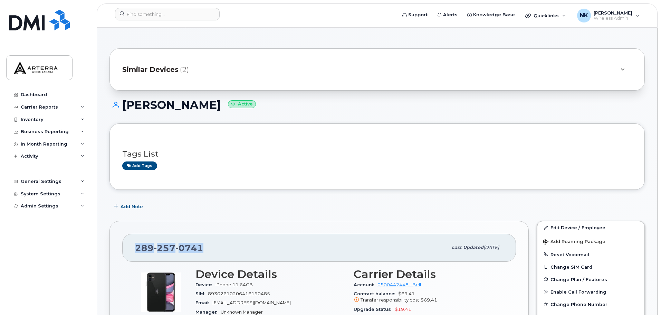 This screenshot has height=315, width=661. What do you see at coordinates (129, 206) in the screenshot?
I see `button: Add Note` at bounding box center [129, 206].